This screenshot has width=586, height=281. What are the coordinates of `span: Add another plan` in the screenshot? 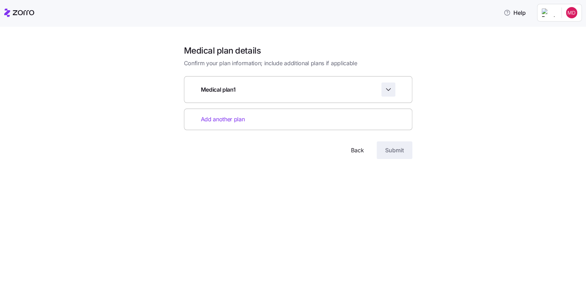 It's located at (223, 119).